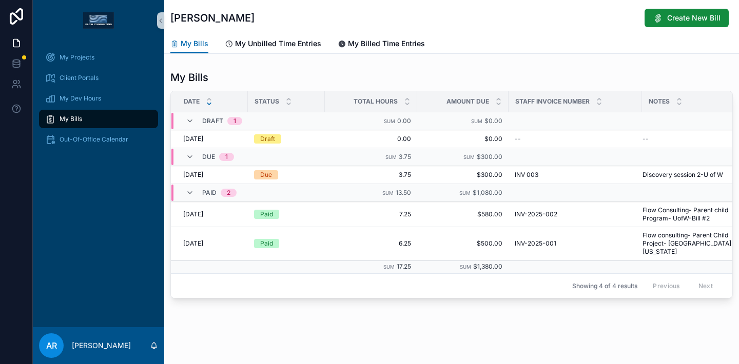 The height and width of the screenshot is (364, 739). Describe the element at coordinates (267, 102) in the screenshot. I see `span: Status` at that location.